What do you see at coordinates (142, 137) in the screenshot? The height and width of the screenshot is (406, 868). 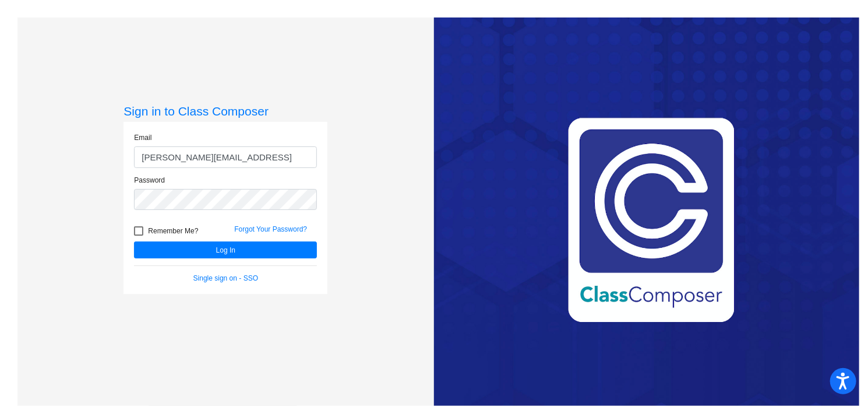 I see `label: Email` at bounding box center [142, 137].